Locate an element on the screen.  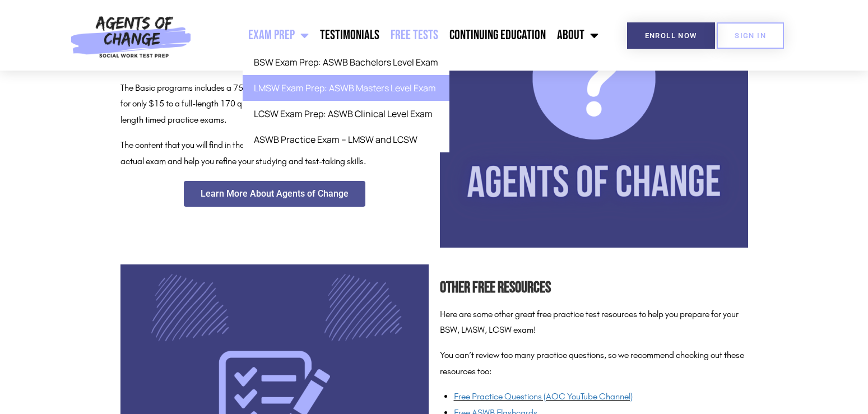
span: SIGN IN is located at coordinates (750, 35).